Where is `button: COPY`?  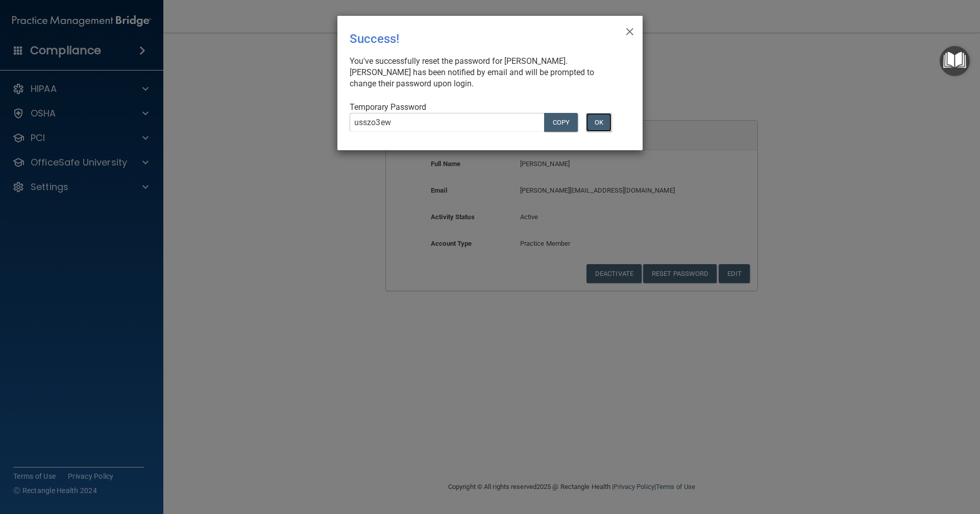 button: COPY is located at coordinates (561, 122).